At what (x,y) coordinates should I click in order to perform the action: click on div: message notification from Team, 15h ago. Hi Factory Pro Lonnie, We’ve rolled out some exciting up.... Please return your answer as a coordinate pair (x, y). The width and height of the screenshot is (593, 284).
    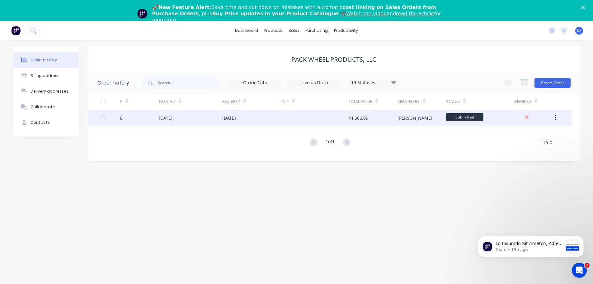
    Looking at the image, I should click on (62, 23).